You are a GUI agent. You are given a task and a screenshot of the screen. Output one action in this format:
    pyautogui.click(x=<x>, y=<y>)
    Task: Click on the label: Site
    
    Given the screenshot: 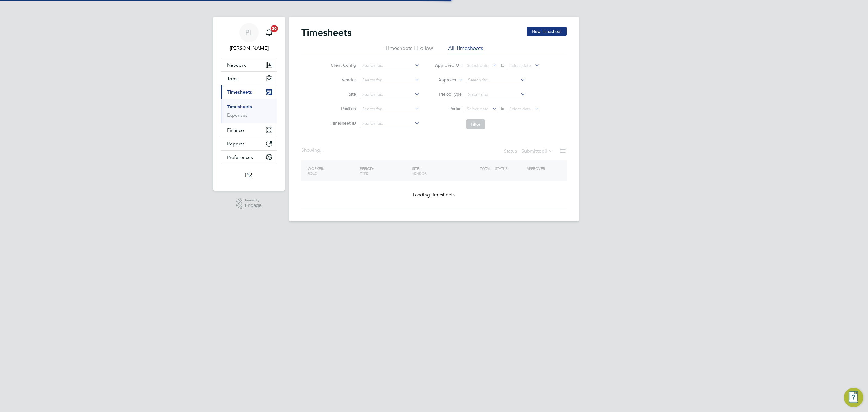 What is the action you would take?
    pyautogui.click(x=342, y=94)
    